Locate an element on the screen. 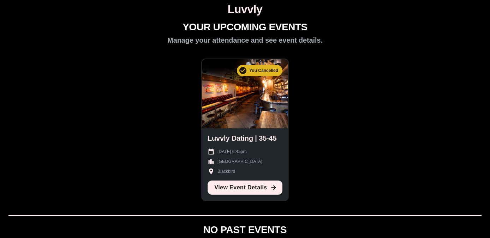 The image size is (490, 238). p: Blackbird is located at coordinates (226, 171).